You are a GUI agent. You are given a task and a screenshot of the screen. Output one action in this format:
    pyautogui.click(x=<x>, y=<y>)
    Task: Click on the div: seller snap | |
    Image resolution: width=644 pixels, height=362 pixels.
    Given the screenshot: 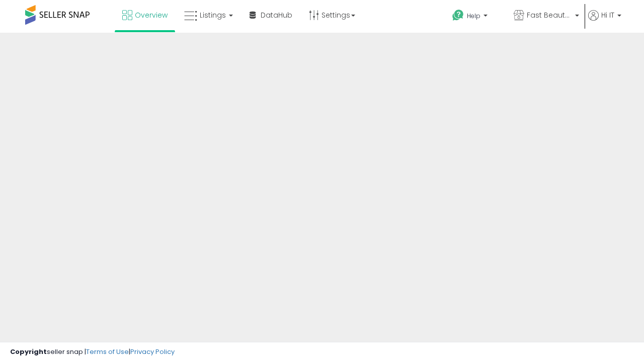 What is the action you would take?
    pyautogui.click(x=92, y=352)
    